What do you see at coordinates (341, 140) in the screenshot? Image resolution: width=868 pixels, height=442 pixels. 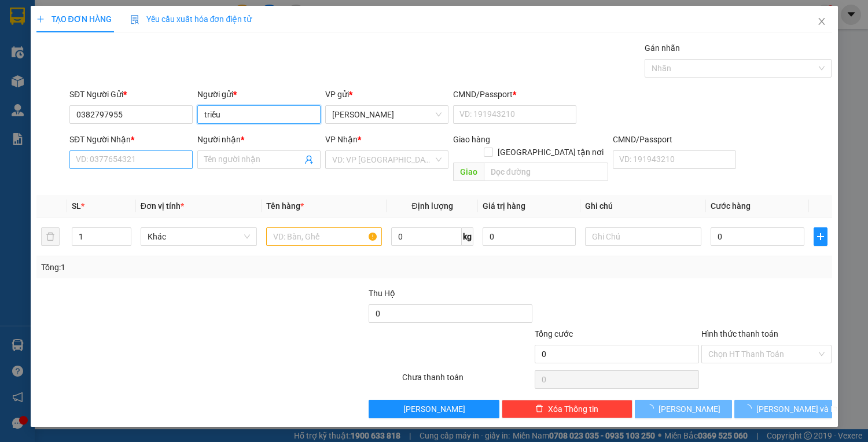 I see `span: VP Nhận` at bounding box center [341, 140].